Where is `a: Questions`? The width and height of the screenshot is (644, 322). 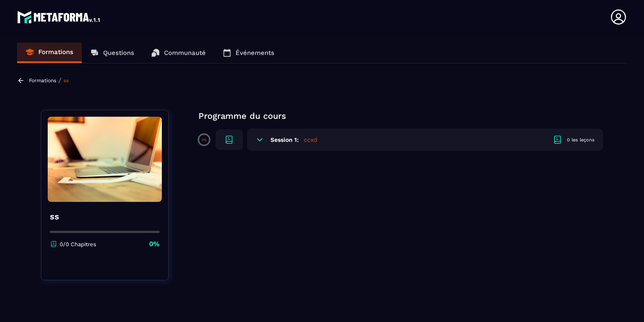
a: Questions is located at coordinates (112, 53).